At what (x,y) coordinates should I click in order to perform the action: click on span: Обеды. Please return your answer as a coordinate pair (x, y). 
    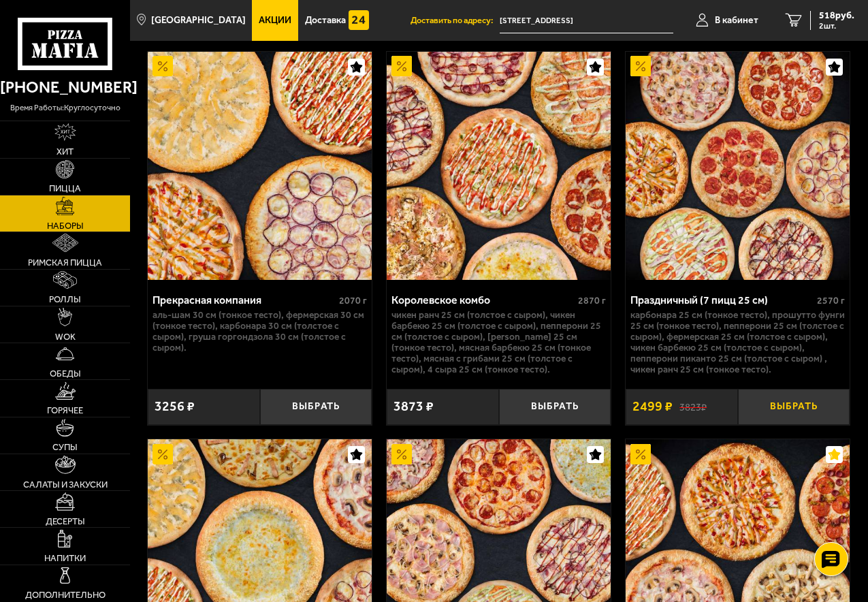
    Looking at the image, I should click on (66, 373).